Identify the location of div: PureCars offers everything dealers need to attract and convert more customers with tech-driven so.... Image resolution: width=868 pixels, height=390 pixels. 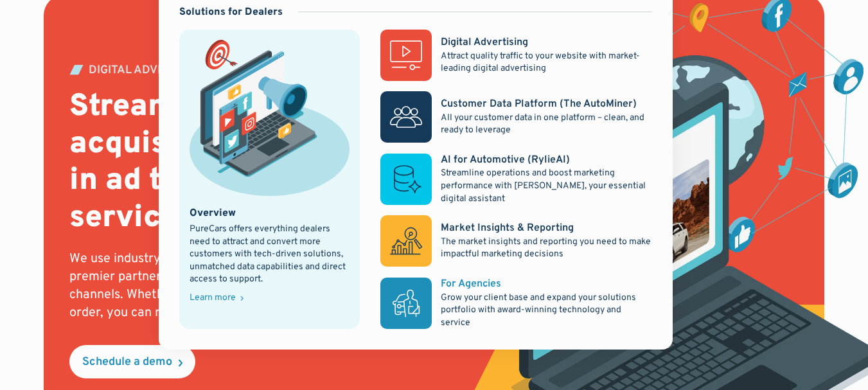
(270, 255).